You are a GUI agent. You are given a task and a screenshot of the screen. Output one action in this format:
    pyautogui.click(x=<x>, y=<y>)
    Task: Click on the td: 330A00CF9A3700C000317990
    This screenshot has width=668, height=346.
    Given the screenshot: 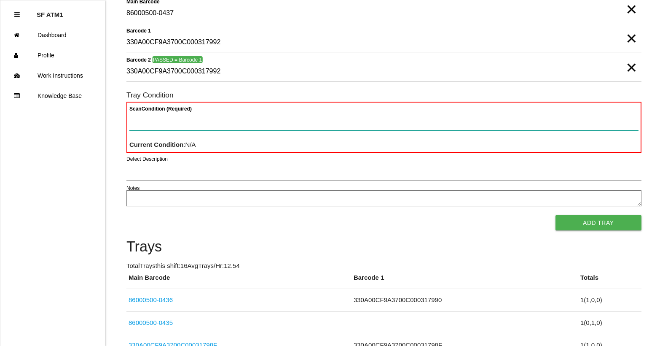 What is the action you would take?
    pyautogui.click(x=465, y=300)
    